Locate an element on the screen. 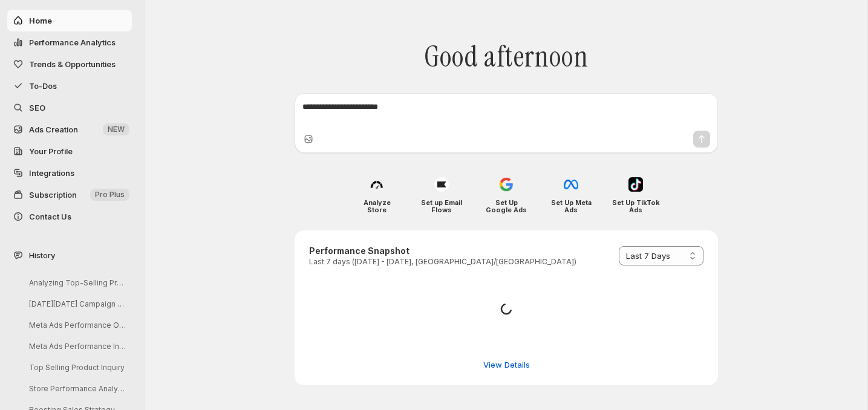 This screenshot has width=868, height=410. span: Performance Analytics is located at coordinates (72, 42).